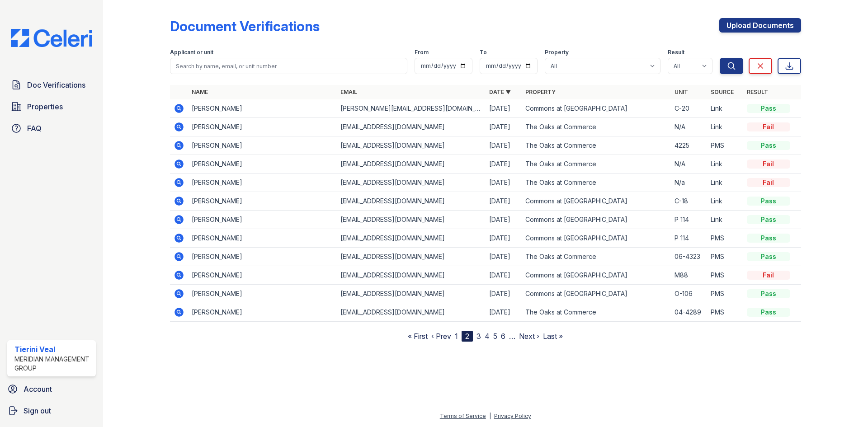 Image resolution: width=868 pixels, height=427 pixels. I want to click on td: C-18, so click(689, 201).